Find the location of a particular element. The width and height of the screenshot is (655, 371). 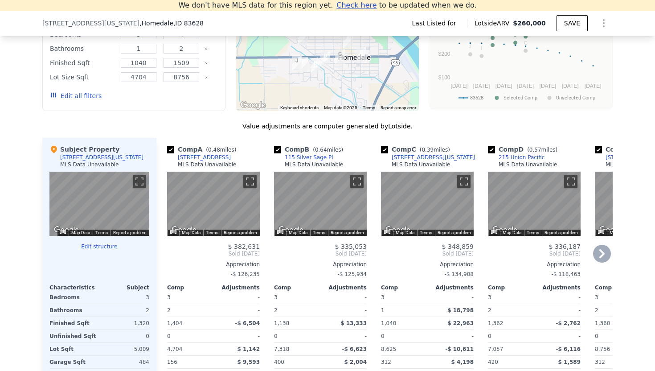

span: $ 13,333 is located at coordinates (353, 323).